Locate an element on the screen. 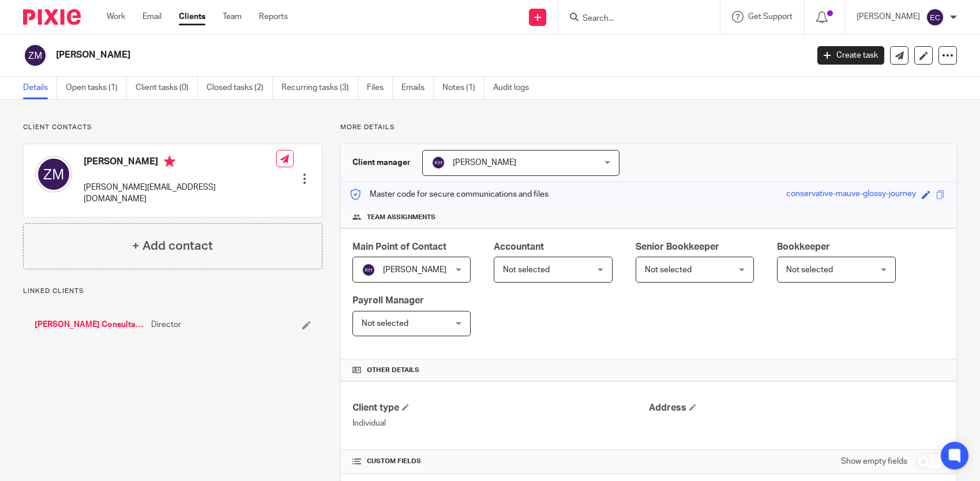 This screenshot has width=980, height=481. p: Master code for secure communications and files is located at coordinates (449, 195).